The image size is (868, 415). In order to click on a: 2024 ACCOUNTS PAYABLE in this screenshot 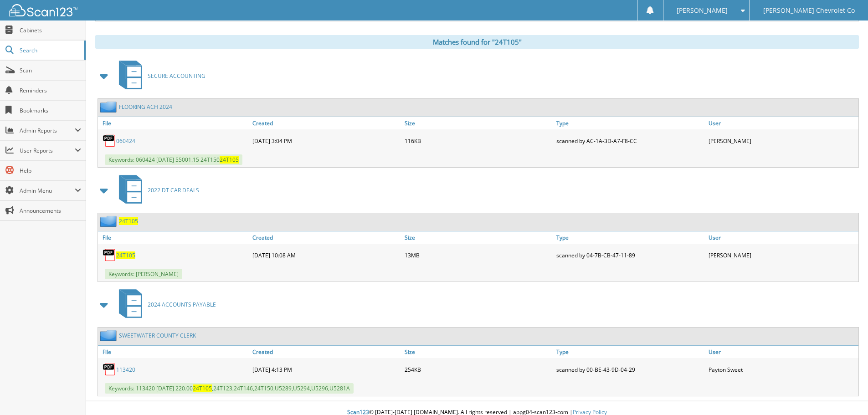, I will do `click(165, 304)`.